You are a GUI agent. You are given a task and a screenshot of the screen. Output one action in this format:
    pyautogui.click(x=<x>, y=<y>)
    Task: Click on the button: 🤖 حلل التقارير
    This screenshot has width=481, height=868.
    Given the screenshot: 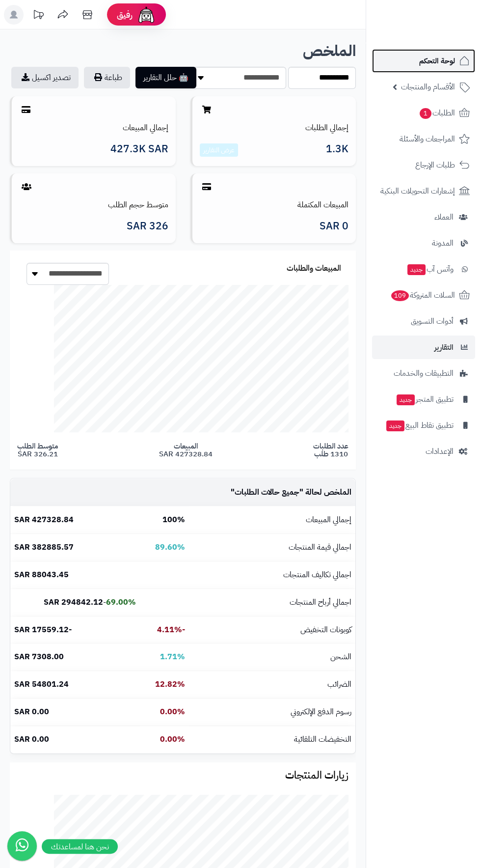 What is the action you would take?
    pyautogui.click(x=166, y=78)
    